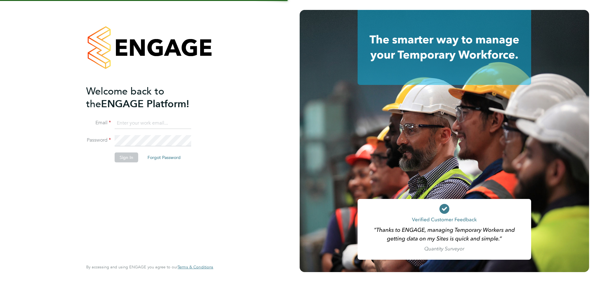 The height and width of the screenshot is (282, 599). What do you see at coordinates (126, 157) in the screenshot?
I see `button: Sign In` at bounding box center [126, 157].